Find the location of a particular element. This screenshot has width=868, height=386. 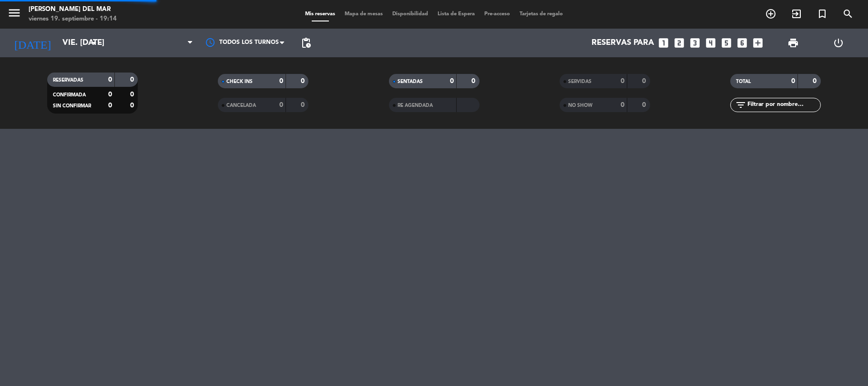

span: Reservas para is located at coordinates (623, 43).